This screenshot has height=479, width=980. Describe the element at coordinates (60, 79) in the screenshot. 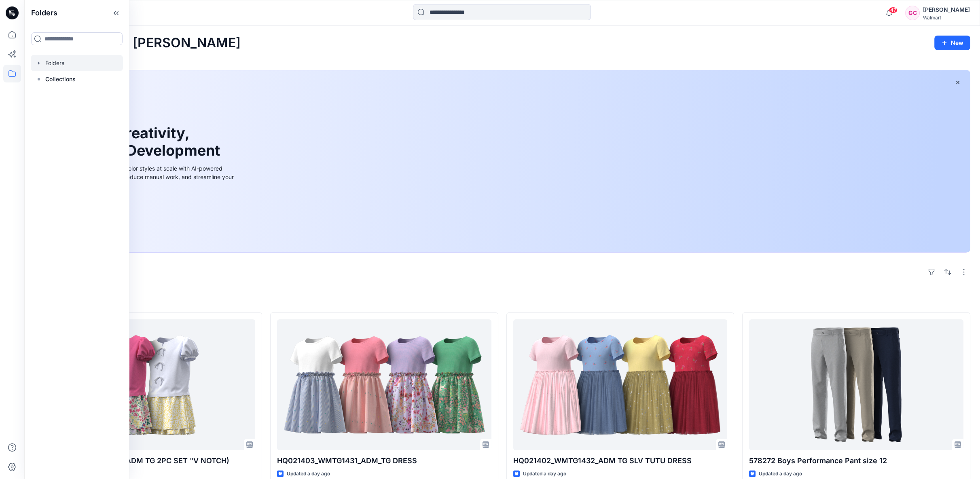

I see `p: Collections` at that location.